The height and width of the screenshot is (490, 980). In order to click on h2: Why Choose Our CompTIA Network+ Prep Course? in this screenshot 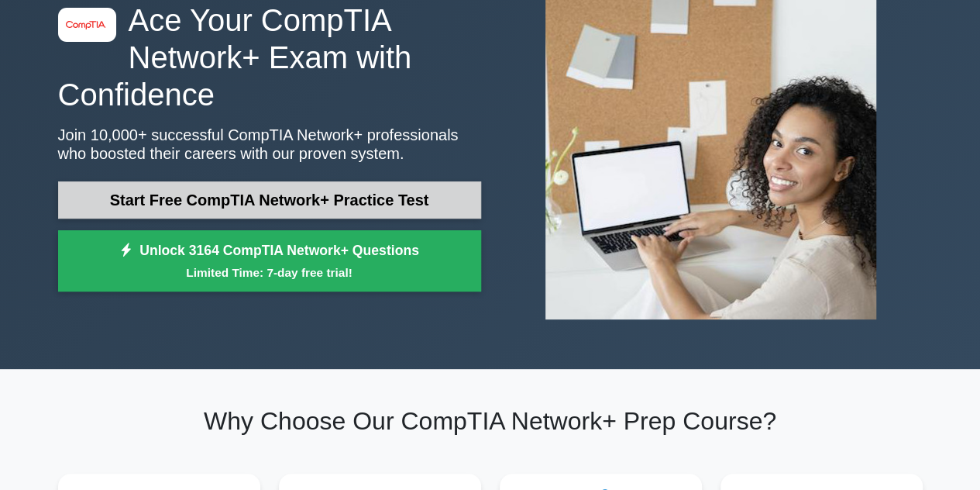, I will do `click(491, 421)`.